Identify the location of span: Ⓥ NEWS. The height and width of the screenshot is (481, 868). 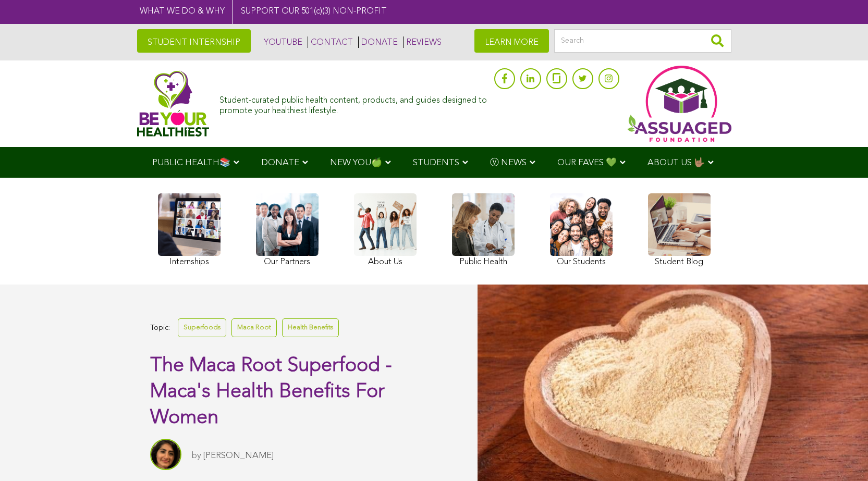
(508, 163).